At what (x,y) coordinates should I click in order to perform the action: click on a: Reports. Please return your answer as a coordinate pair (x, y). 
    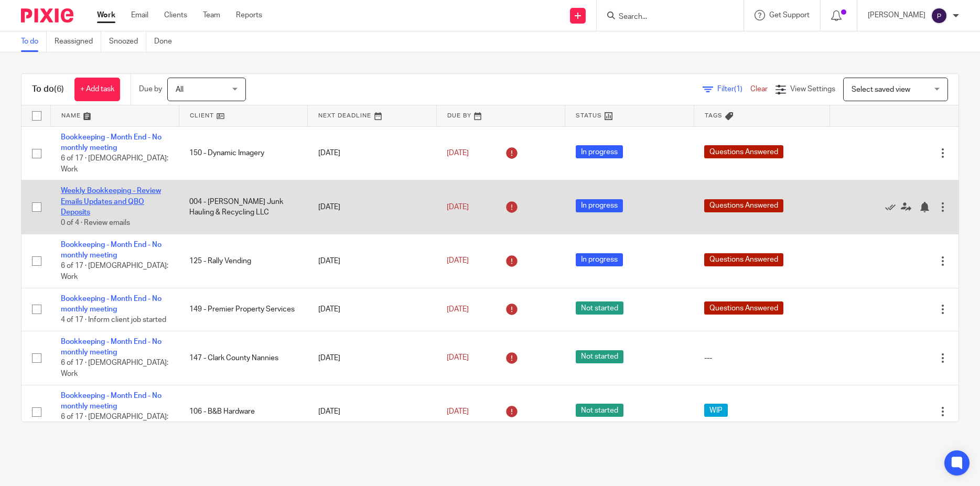
    Looking at the image, I should click on (249, 15).